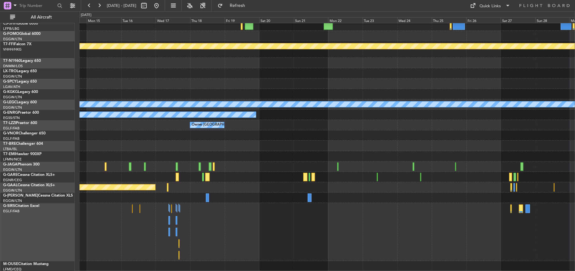  What do you see at coordinates (13, 180) in the screenshot?
I see `a: EGNR/CEG` at bounding box center [13, 180].